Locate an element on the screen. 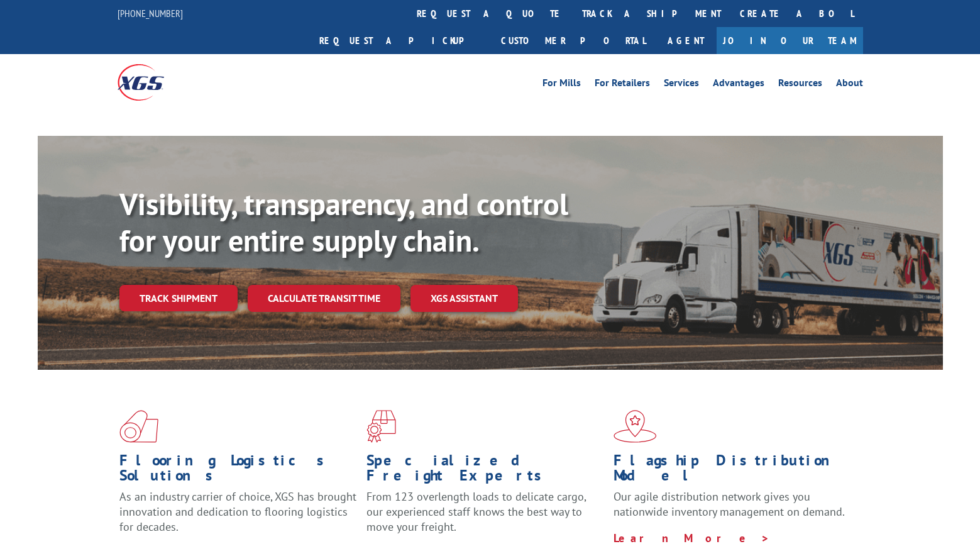 The width and height of the screenshot is (980, 544). img: xgs-icon-focused-on-flooring-red is located at coordinates (381, 427).